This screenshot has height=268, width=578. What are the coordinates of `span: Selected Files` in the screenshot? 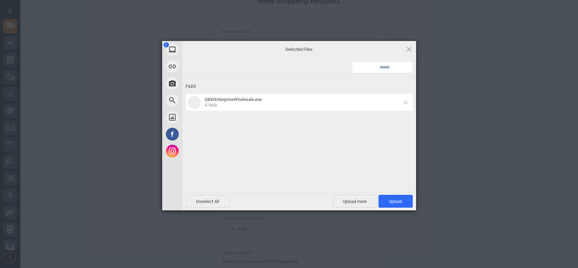 It's located at (299, 49).